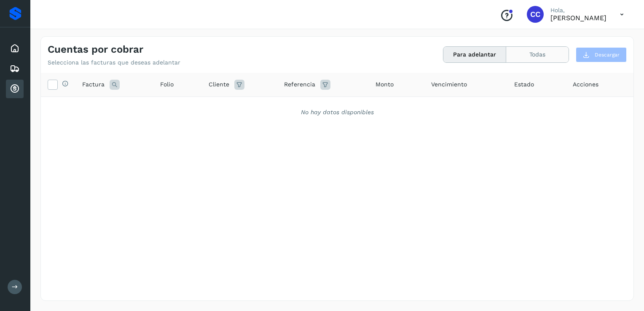 The width and height of the screenshot is (644, 311). I want to click on span: Acciones, so click(586, 85).